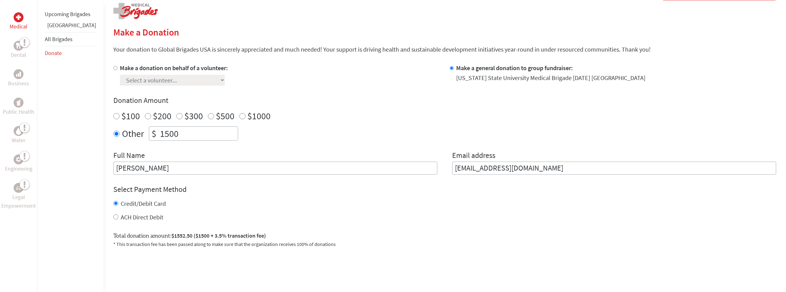  What do you see at coordinates (133, 133) in the screenshot?
I see `label: Other` at bounding box center [133, 133].